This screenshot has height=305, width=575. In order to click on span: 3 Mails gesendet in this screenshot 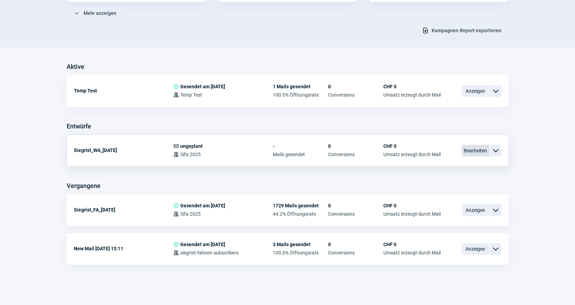, I will do `click(301, 244)`.